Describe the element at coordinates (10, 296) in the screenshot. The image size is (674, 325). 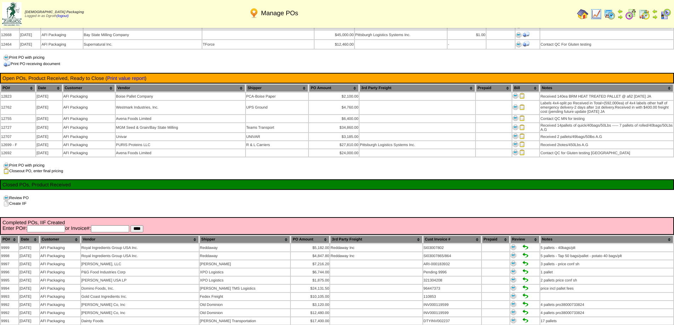
I see `td: 9993` at that location.